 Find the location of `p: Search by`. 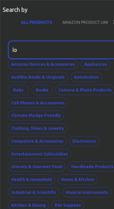

p: Search by is located at coordinates (15, 10).